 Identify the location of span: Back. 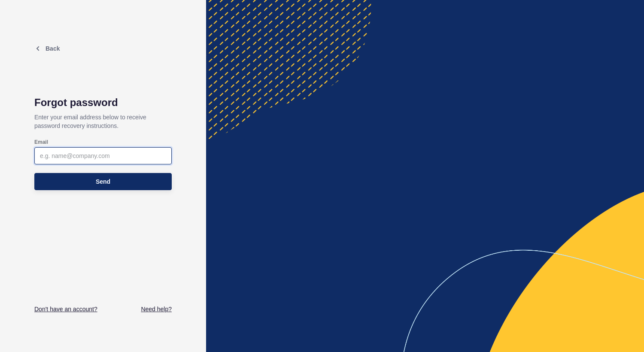
(52, 49).